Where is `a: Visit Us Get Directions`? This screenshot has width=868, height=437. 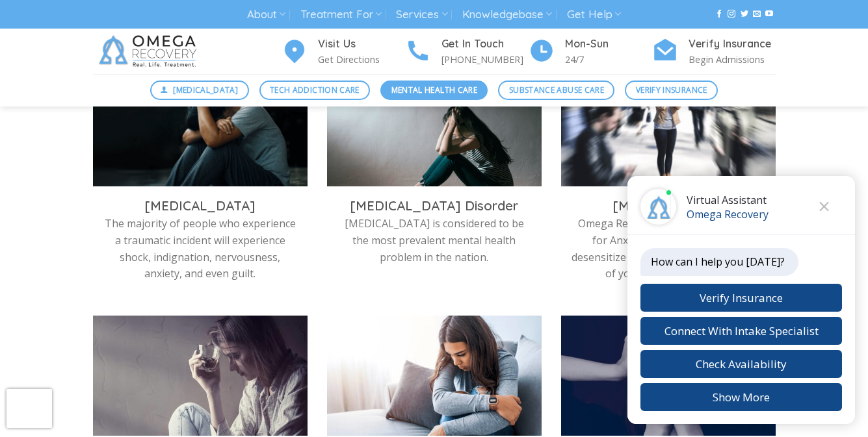 a: Visit Us Get Directions is located at coordinates (344, 51).